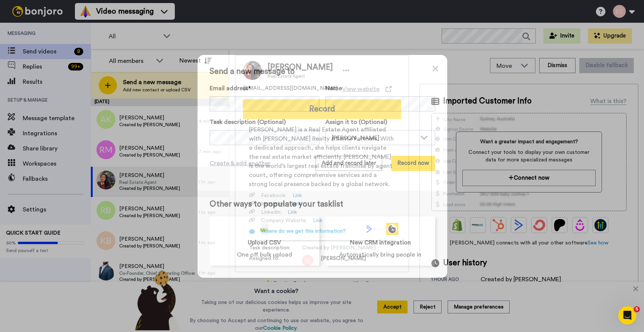  I want to click on span: One off bulk upload, so click(265, 254).